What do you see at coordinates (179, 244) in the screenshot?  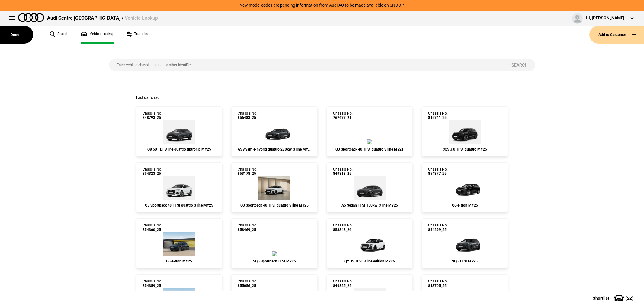 I see `img: Audi_GFBA1A_25_FW_G5G5__(Nadin:_C06)_ext.png` at bounding box center [179, 244].